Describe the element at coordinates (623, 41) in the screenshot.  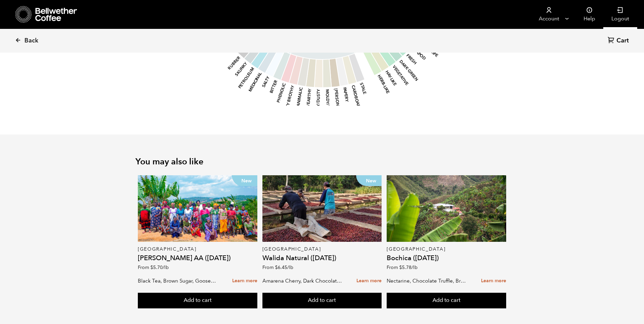
I see `span: Cart` at that location.